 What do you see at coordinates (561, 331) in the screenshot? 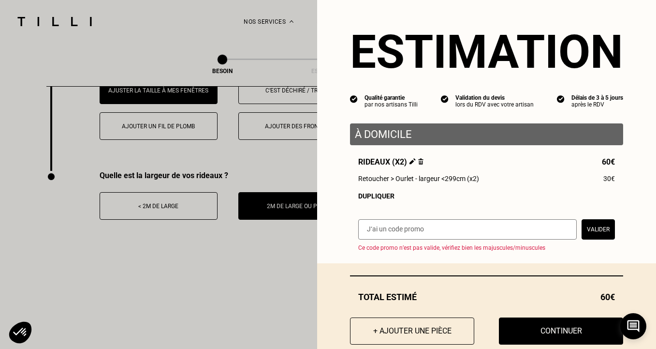
I see `button: Continuer` at bounding box center [561, 331].